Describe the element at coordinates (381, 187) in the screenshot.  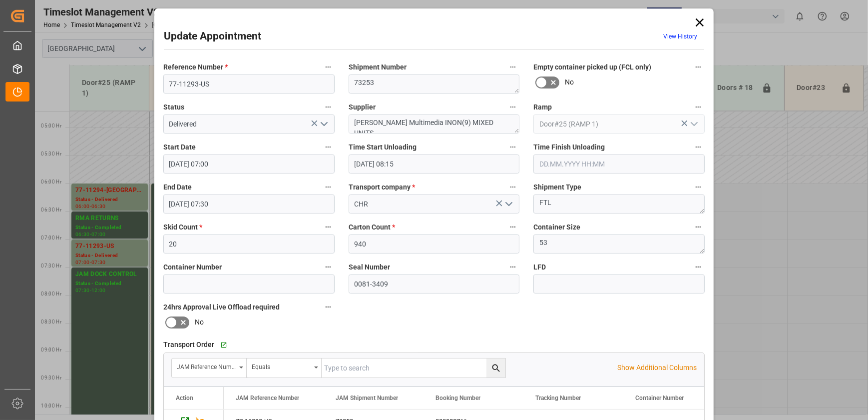
I see `span: Transport company` at that location.